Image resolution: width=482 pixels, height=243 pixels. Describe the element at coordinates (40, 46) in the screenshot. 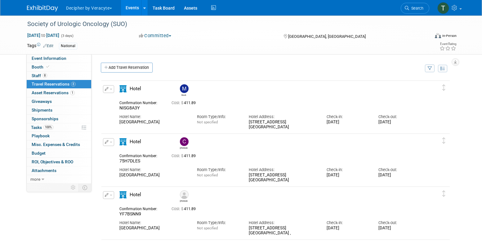

I see `td: Tags` at that location.